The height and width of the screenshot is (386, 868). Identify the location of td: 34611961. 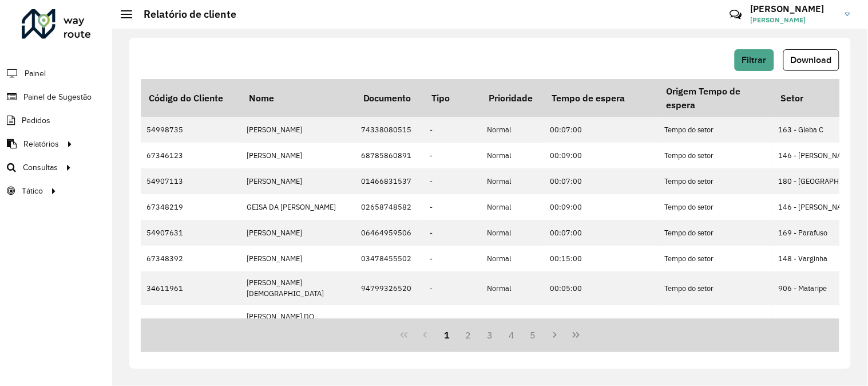
(190, 288).